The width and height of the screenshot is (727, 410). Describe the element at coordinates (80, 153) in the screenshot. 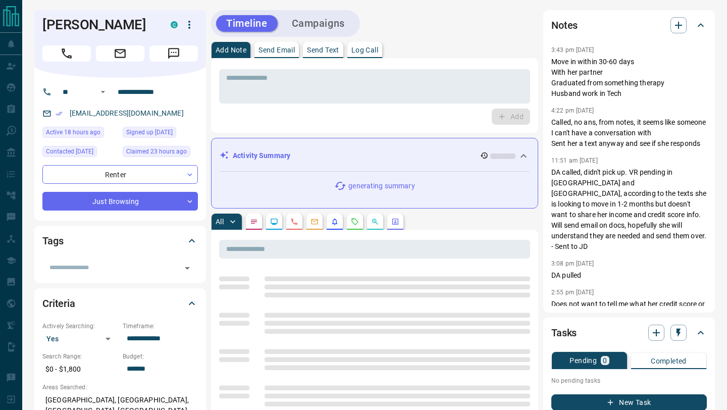

I see `div: Mon Oct 13 2025` at that location.